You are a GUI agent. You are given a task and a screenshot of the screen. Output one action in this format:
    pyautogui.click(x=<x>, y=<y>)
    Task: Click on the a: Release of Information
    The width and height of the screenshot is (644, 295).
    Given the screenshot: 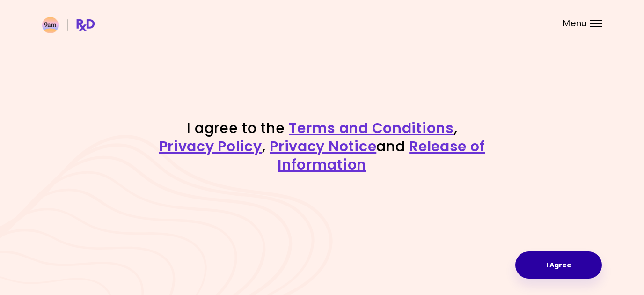 What is the action you would take?
    pyautogui.click(x=381, y=156)
    